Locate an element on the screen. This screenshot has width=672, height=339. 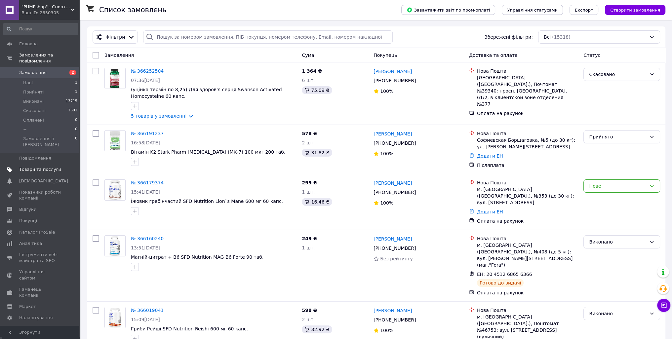
span: Доставка та оплата is located at coordinates (493, 55).